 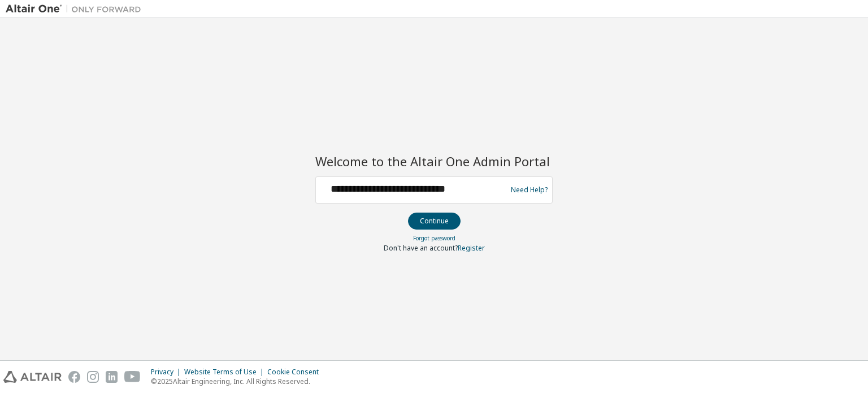 What do you see at coordinates (32, 377) in the screenshot?
I see `img: altair_logo.svg` at bounding box center [32, 377].